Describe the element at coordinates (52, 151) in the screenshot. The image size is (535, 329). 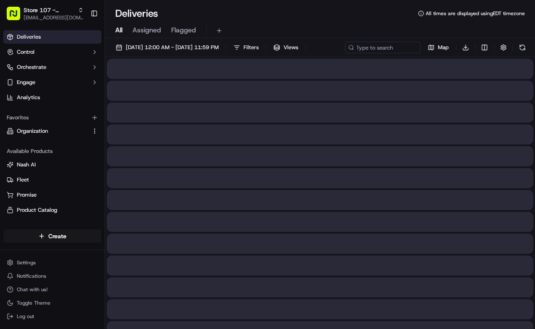
I see `div: Available Products` at that location.